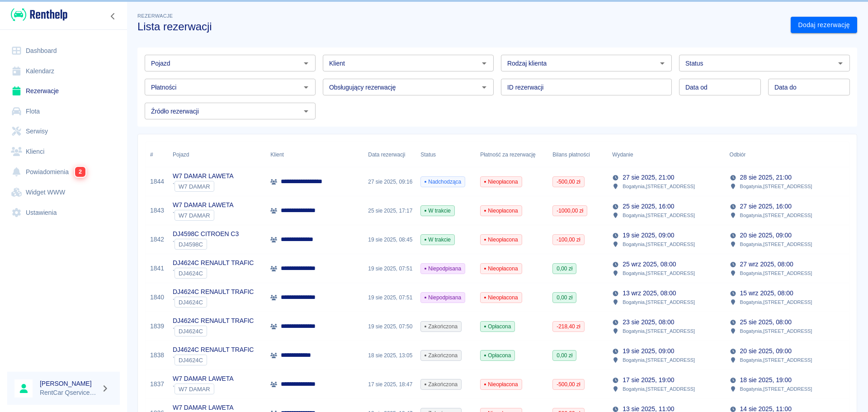  What do you see at coordinates (157, 297) in the screenshot?
I see `a: 1840` at bounding box center [157, 297].